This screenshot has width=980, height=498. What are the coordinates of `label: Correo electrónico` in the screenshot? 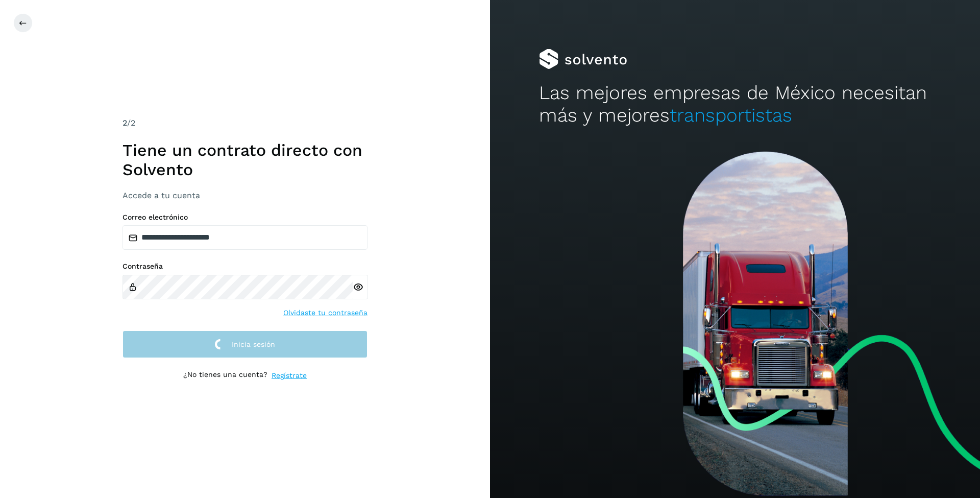 It's located at (245, 217).